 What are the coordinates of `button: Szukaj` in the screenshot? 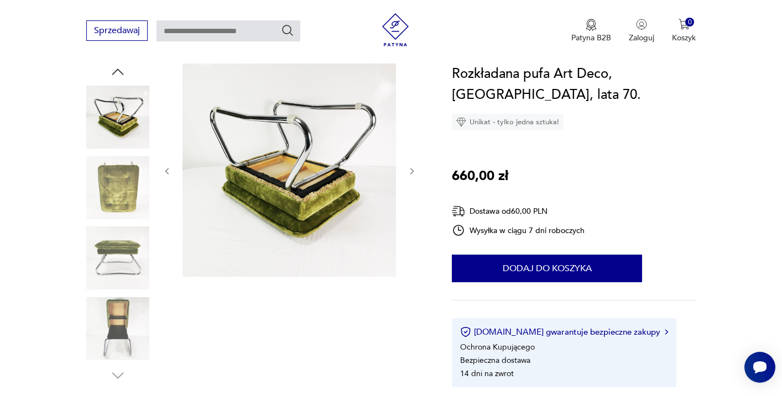 It's located at (287, 30).